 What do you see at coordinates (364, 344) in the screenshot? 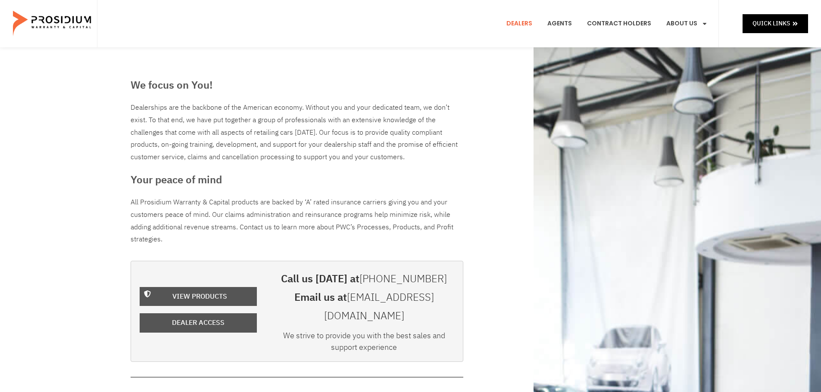
I see `div: We strive to provide you with the best sales and support experience` at bounding box center [364, 344].